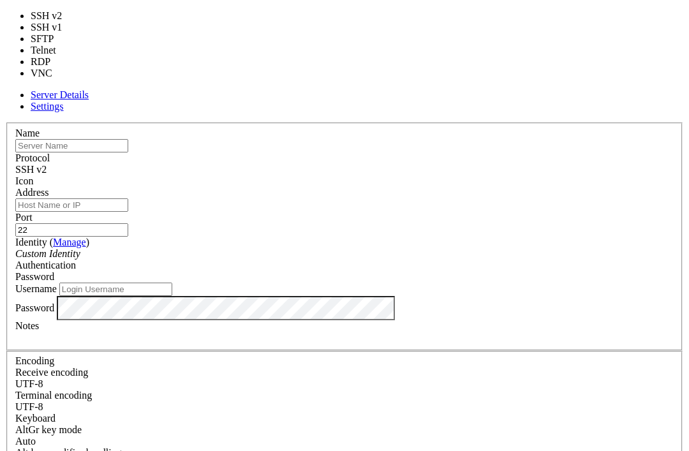 This screenshot has width=689, height=451. I want to click on input: Server Name, so click(71, 145).